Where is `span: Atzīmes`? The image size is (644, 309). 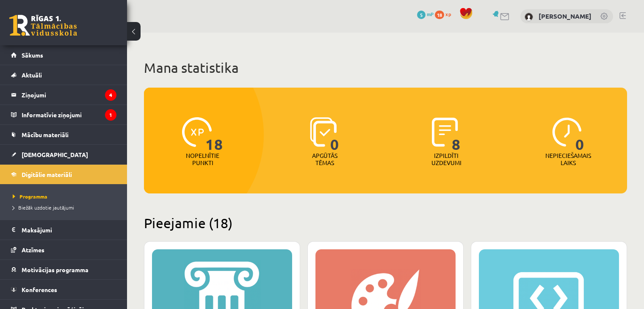 span: Atzīmes is located at coordinates (33, 250).